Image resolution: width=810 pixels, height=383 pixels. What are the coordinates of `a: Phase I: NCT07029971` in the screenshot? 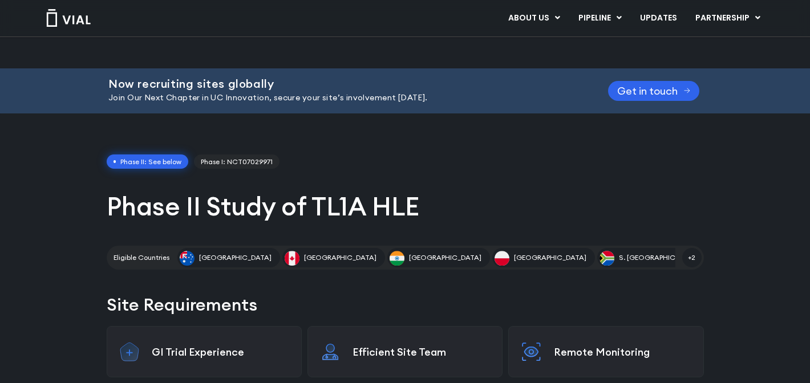 It's located at (237, 162).